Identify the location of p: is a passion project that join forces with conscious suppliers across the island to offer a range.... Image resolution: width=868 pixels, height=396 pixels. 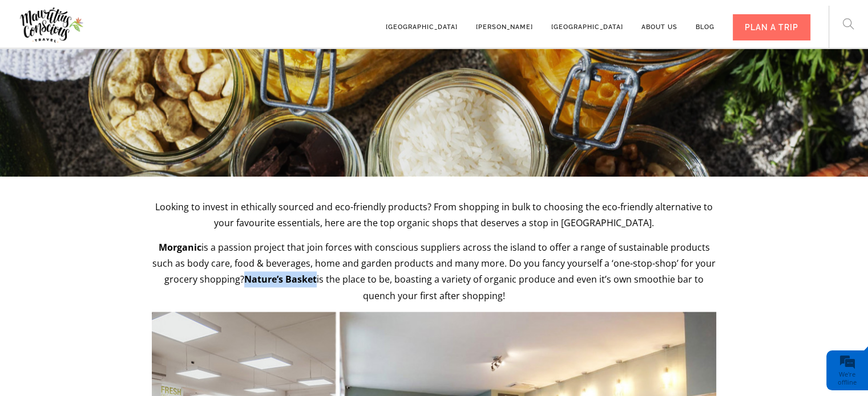
(434, 271).